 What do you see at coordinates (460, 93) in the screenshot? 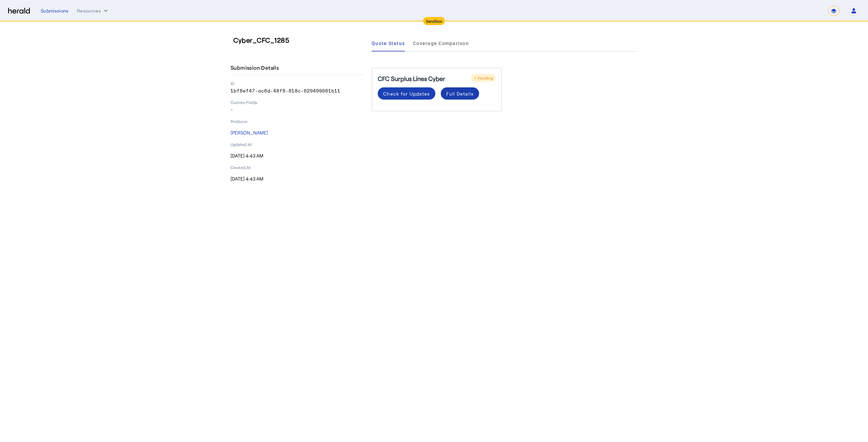
I see `button: Full Details` at bounding box center [460, 93].